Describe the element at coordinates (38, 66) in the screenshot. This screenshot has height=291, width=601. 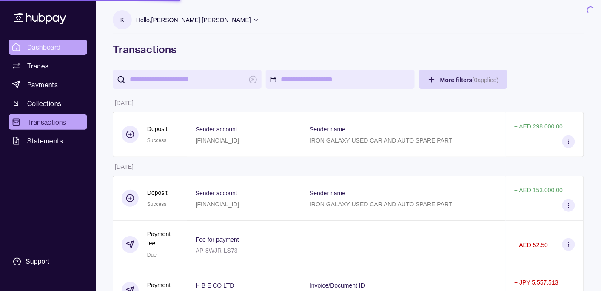
I see `span: Trades` at that location.